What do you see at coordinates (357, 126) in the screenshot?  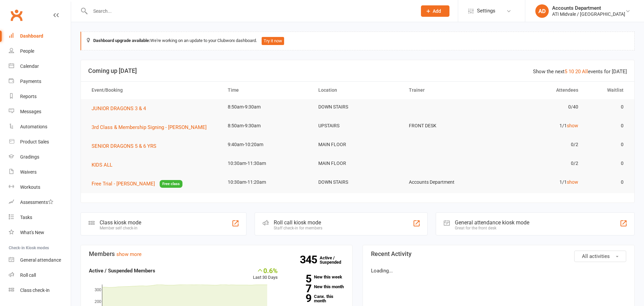 I see `td: UPSTAIRS` at bounding box center [357, 126].